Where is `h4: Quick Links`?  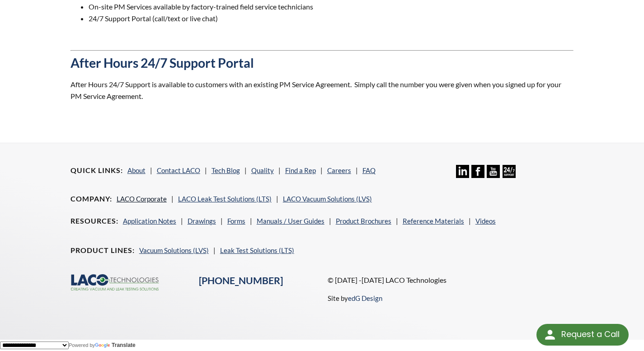 h4: Quick Links is located at coordinates (97, 170).